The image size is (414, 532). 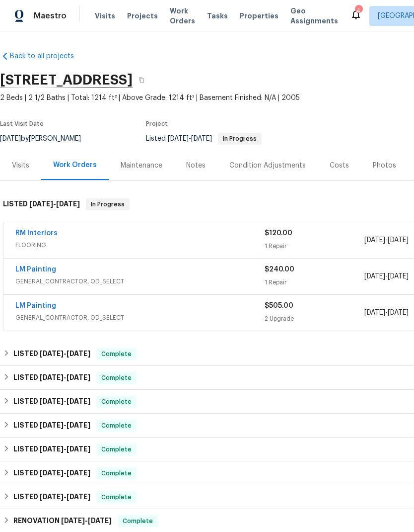 I want to click on span: Tasks, so click(x=218, y=16).